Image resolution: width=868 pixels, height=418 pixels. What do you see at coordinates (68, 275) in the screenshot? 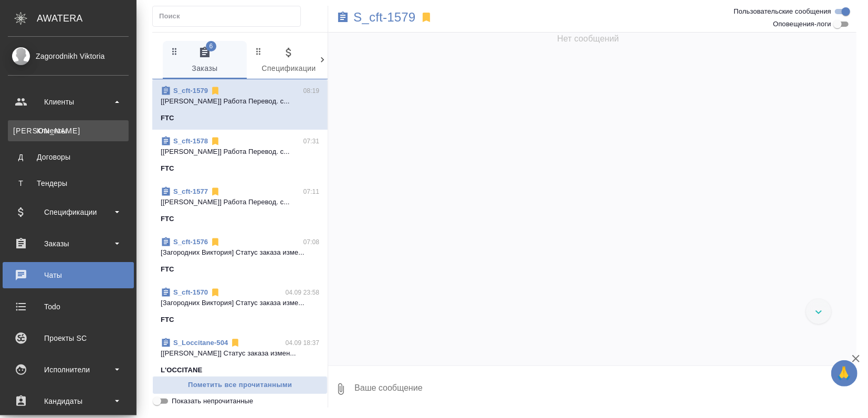
I see `div: Чаты` at bounding box center [68, 275].